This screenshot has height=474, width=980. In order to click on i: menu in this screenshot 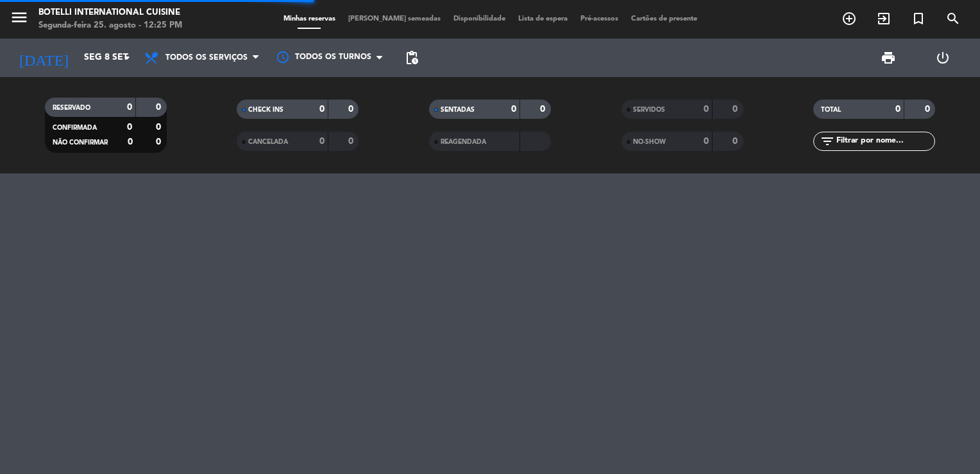, I will do `click(19, 17)`.